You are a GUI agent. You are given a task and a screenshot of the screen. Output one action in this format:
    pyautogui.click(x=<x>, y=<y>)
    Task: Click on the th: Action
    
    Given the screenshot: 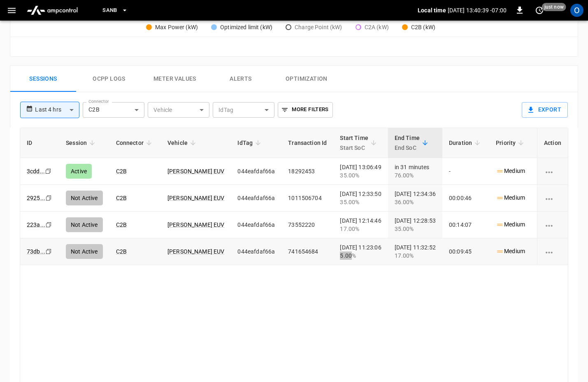 What is the action you would take?
    pyautogui.click(x=552, y=143)
    